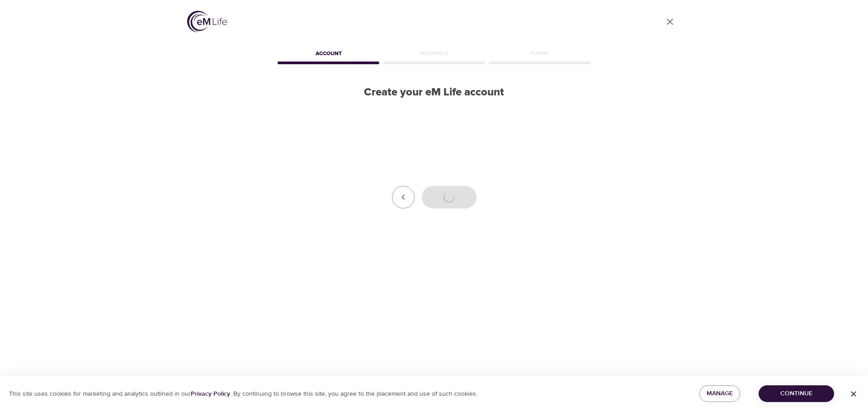 The width and height of the screenshot is (868, 412). I want to click on h2: Create your eM Life account, so click(434, 92).